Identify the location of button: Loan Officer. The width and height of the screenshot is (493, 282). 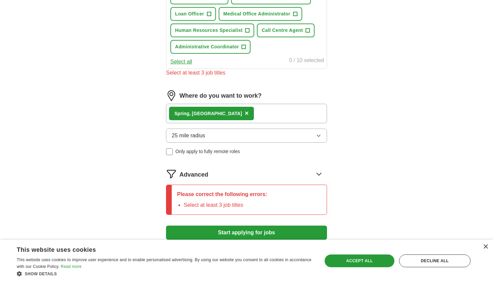
(193, 14).